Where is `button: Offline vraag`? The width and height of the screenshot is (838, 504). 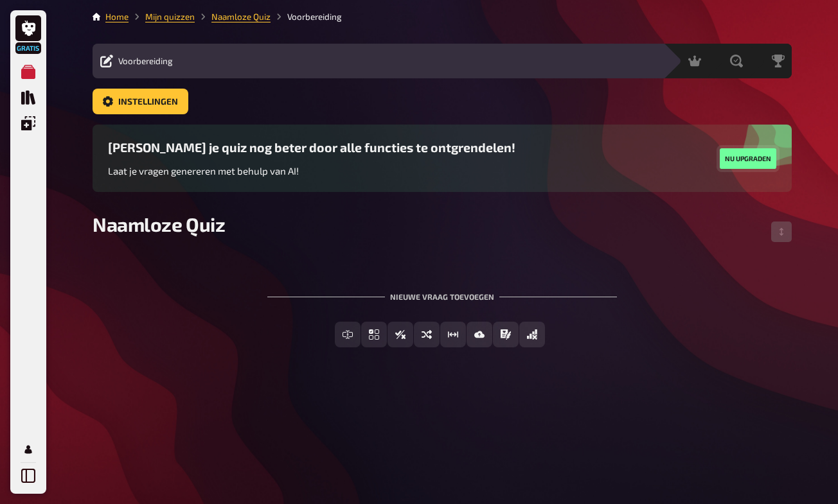 button: Offline vraag is located at coordinates (532, 335).